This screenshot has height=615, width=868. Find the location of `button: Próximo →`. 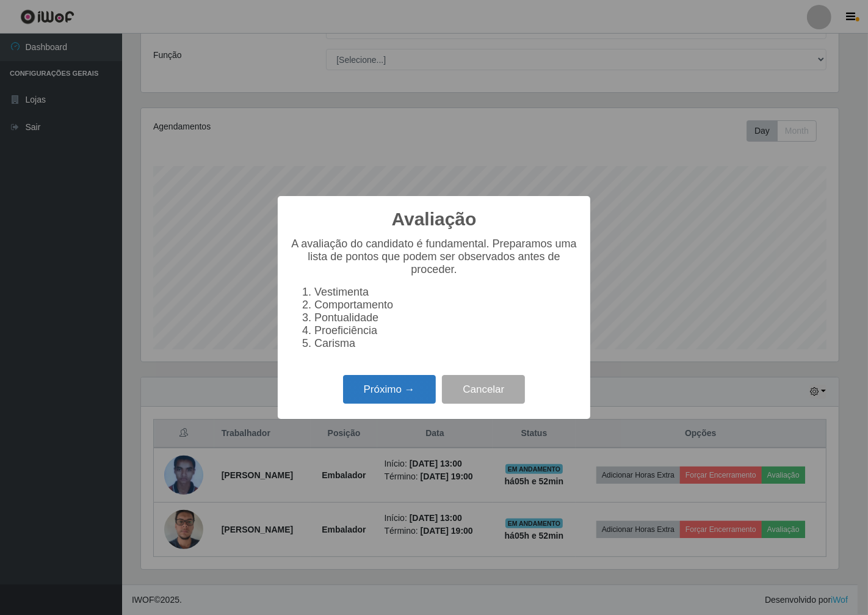

button: Próximo → is located at coordinates (390, 388).